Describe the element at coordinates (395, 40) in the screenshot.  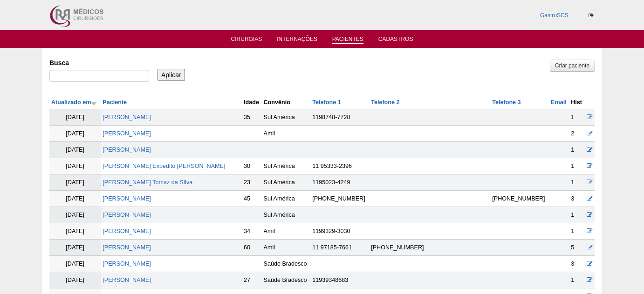
I see `a: Cadastros` at that location.